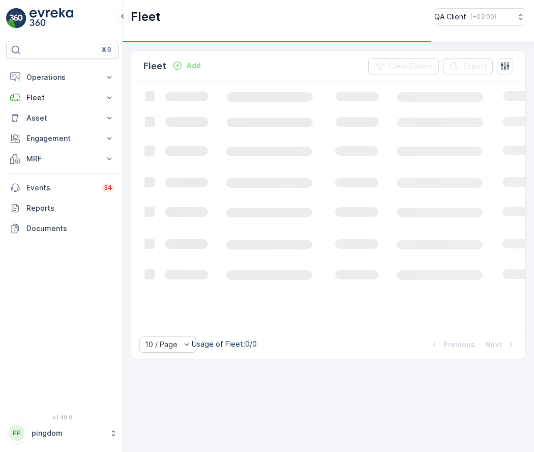  Describe the element at coordinates (62, 208) in the screenshot. I see `a: Reports` at that location.